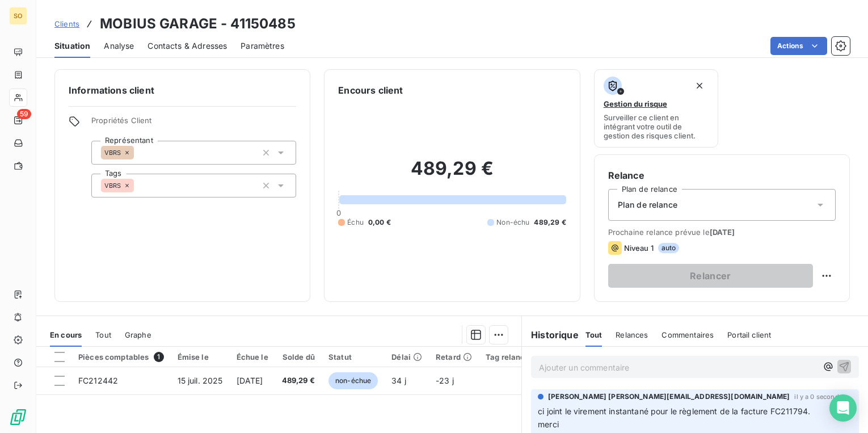 The width and height of the screenshot is (868, 433). I want to click on span: auto, so click(669, 248).